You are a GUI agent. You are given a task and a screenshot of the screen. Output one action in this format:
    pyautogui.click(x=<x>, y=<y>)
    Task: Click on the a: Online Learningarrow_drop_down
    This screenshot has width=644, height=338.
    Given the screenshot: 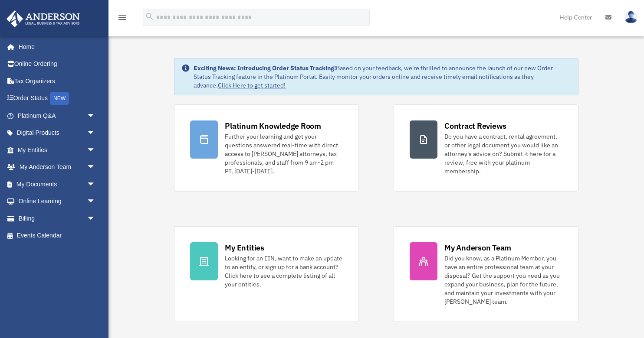 What is the action you would take?
    pyautogui.click(x=57, y=202)
    